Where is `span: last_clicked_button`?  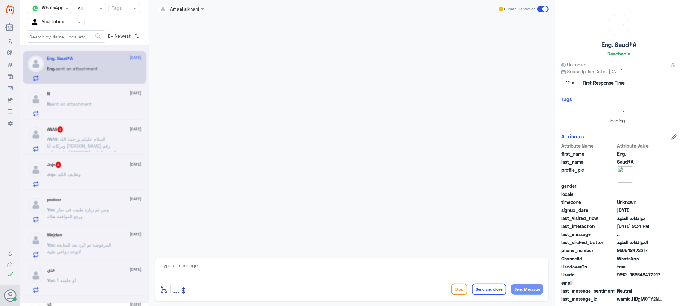 span: last_clicked_button is located at coordinates (589, 242).